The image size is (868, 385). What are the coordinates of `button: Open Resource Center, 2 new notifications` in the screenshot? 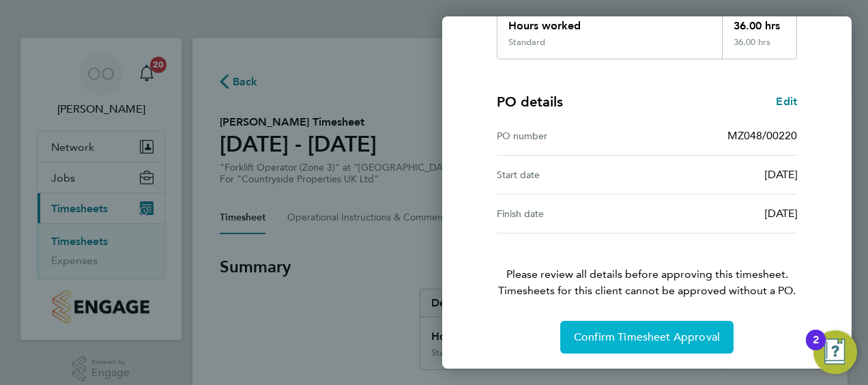 It's located at (835, 352).